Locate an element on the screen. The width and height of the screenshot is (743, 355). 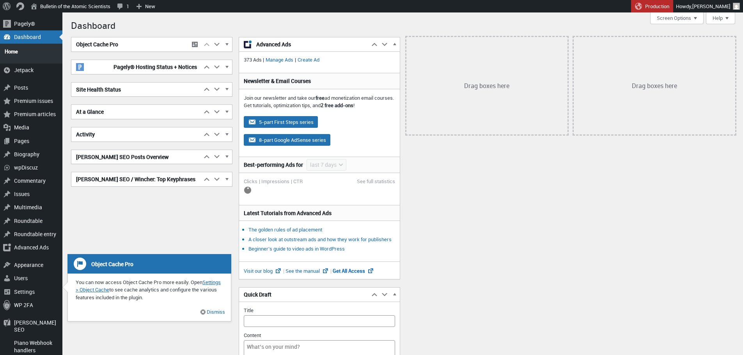
h2: At a Glance is located at coordinates (136, 112).